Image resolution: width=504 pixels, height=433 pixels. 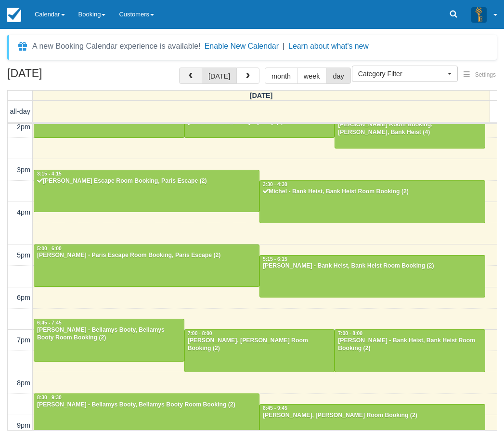 I want to click on span: all-day, so click(x=20, y=111).